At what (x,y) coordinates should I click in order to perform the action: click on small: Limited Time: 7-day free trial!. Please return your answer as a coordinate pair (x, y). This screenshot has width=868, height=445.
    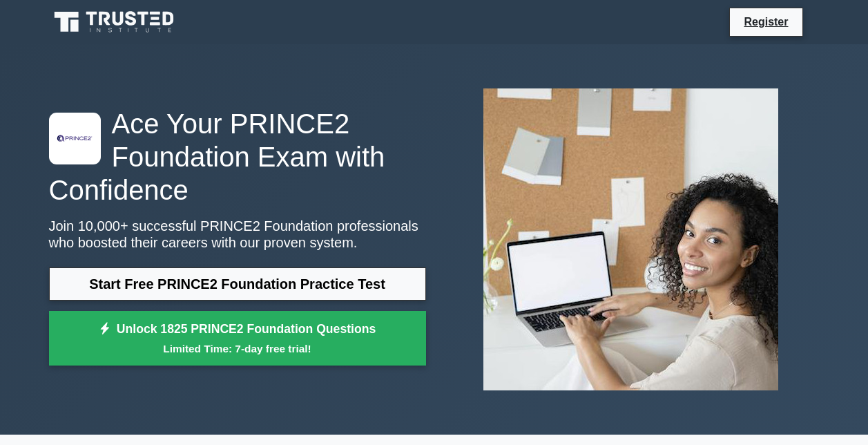
    Looking at the image, I should click on (237, 348).